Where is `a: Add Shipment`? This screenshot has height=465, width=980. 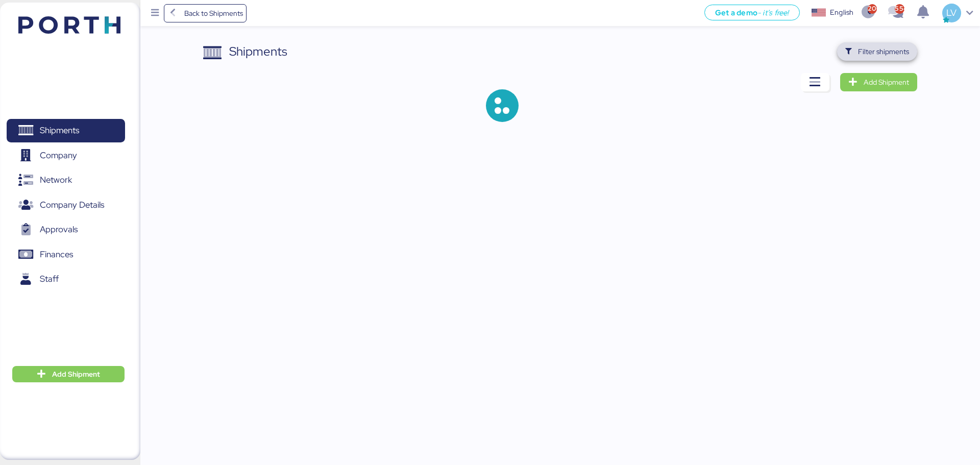 a: Add Shipment is located at coordinates (878, 82).